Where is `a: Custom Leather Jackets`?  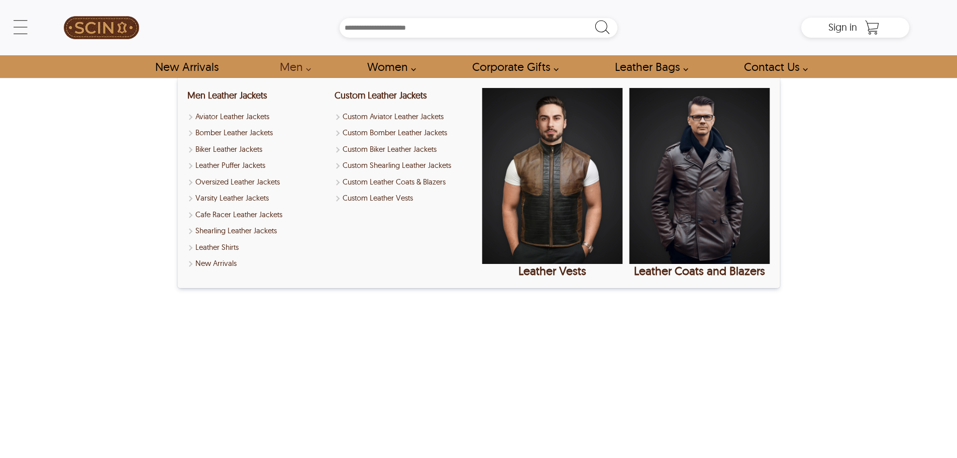
a: Custom Leather Jackets is located at coordinates (381, 95).